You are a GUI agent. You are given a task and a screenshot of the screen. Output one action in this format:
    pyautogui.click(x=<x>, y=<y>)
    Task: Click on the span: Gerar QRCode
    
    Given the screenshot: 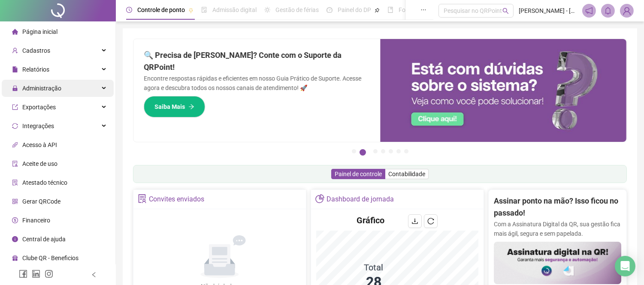 What is the action you would take?
    pyautogui.click(x=41, y=202)
    